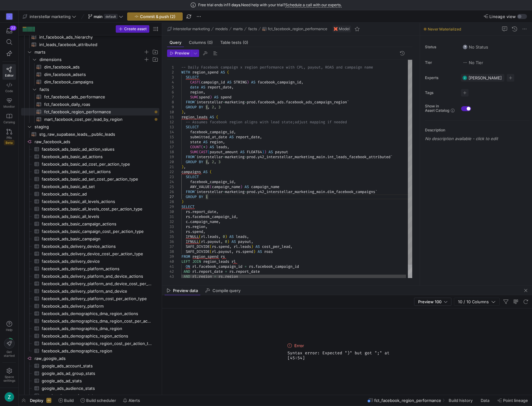 This screenshot has height=406, width=532. What do you see at coordinates (90, 179) in the screenshot?
I see `a: facebook_ads_basic_ad_set_cost_per_action_type​​​​​​​​​` at bounding box center [90, 179].